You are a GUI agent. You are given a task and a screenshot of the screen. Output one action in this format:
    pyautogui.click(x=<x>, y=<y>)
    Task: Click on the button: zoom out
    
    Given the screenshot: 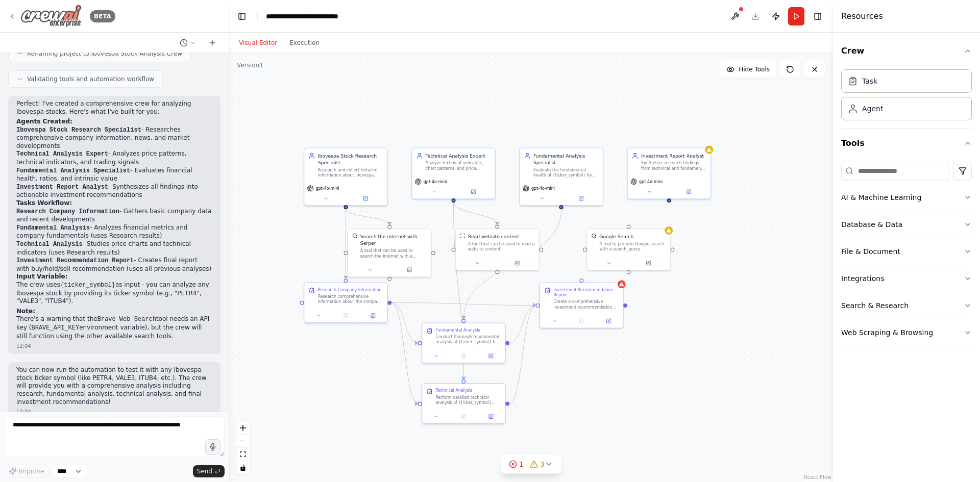 What is the action you would take?
    pyautogui.click(x=243, y=441)
    